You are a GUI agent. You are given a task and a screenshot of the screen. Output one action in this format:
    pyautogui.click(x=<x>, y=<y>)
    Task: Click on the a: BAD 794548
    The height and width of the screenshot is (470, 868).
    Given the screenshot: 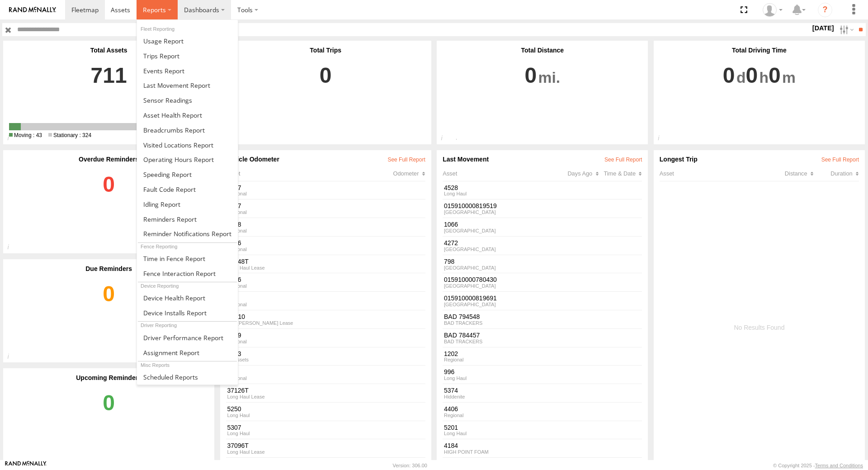 What is the action you would take?
    pyautogui.click(x=502, y=317)
    